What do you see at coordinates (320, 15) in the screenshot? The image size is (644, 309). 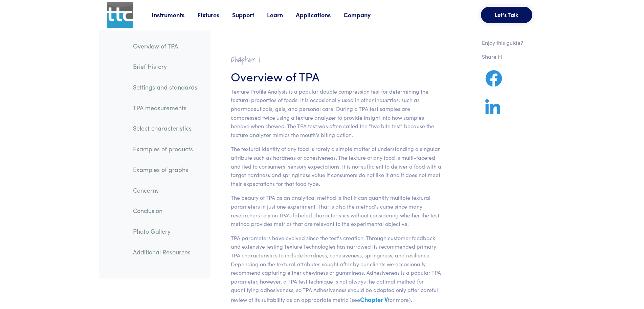 I see `a: Applications` at bounding box center [320, 15].